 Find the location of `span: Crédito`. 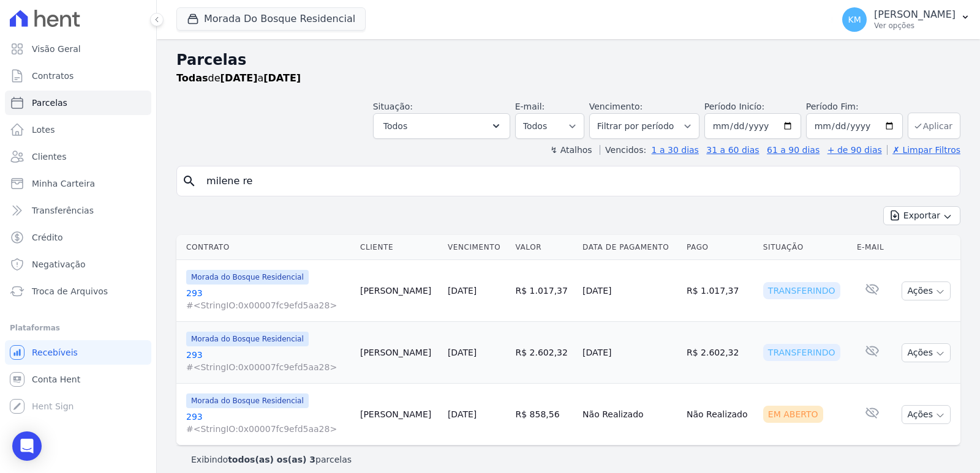

span: Crédito is located at coordinates (47, 237).